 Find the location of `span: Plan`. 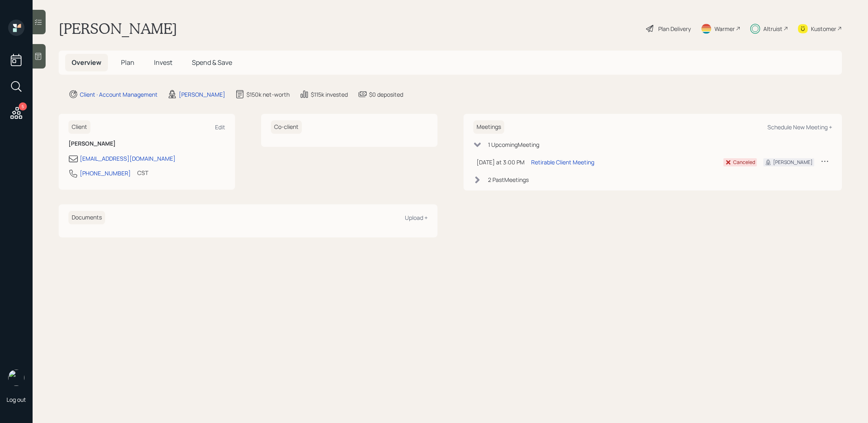

span: Plan is located at coordinates (127, 63).